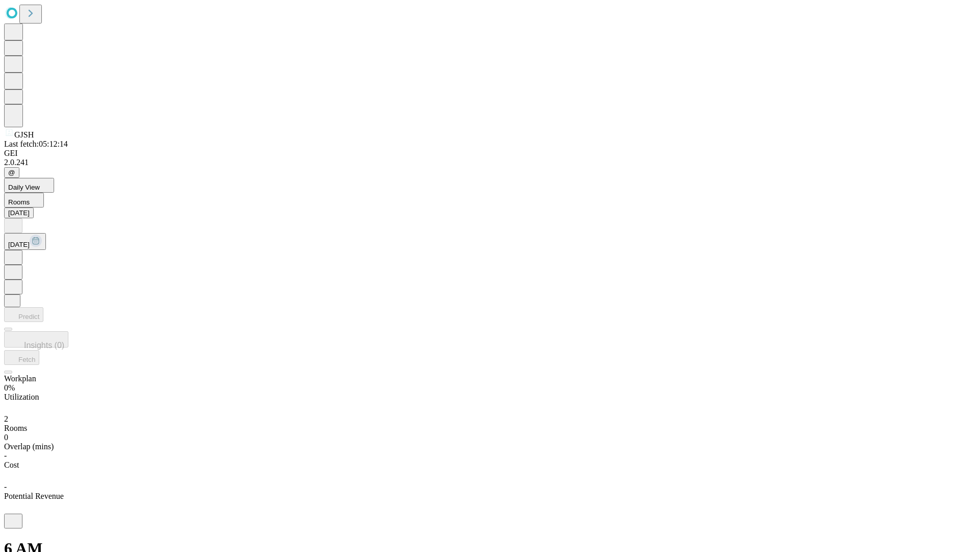 This screenshot has width=980, height=552. What do you see at coordinates (24, 187) in the screenshot?
I see `span: Daily View` at bounding box center [24, 187].